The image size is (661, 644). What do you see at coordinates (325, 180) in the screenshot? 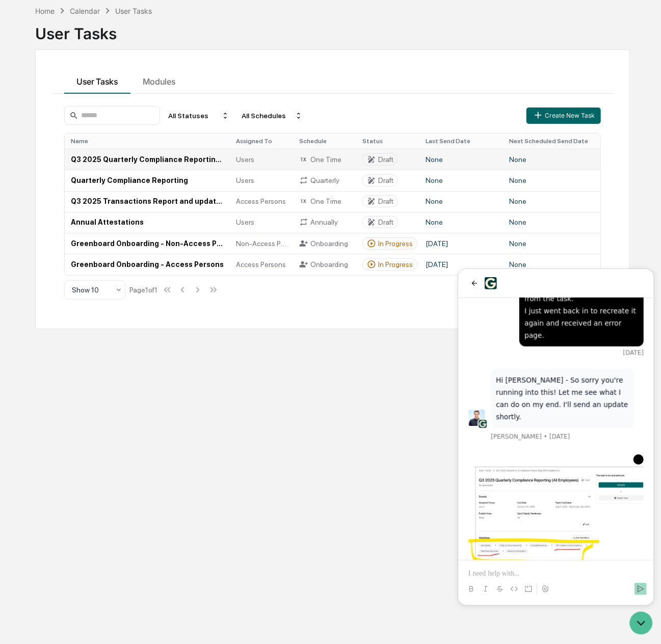
I see `div: Quarterly` at bounding box center [325, 180].